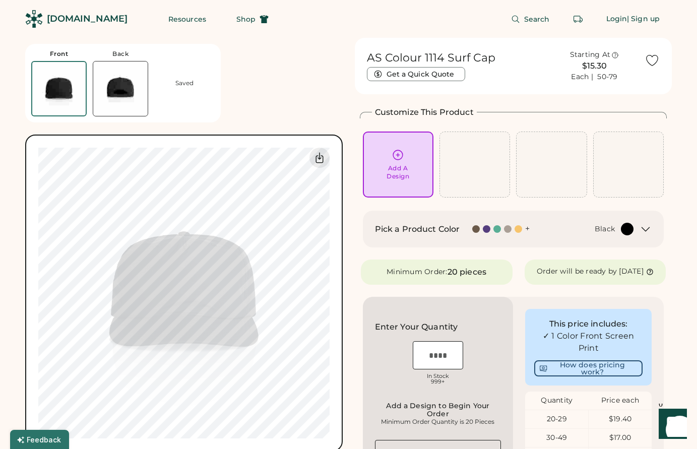 The image size is (697, 449). Describe the element at coordinates (424, 112) in the screenshot. I see `h2: Customize This Product` at that location.